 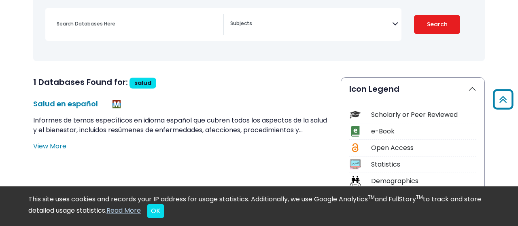 I want to click on div: Scholarly or Peer Reviewed, so click(x=424, y=115).